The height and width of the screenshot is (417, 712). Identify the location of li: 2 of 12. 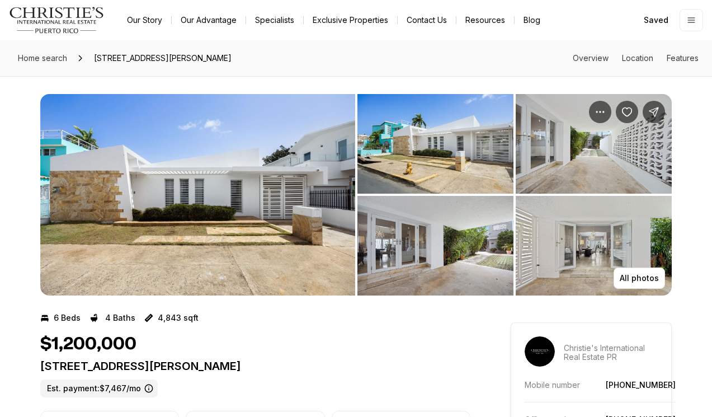
(514, 195).